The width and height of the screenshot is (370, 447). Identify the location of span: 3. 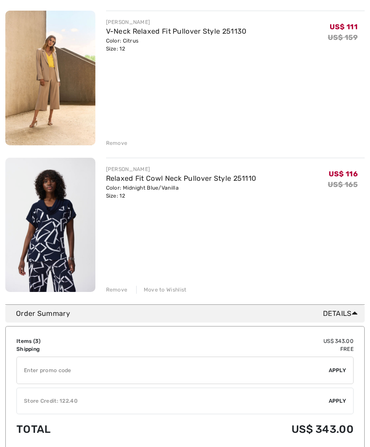
(37, 341).